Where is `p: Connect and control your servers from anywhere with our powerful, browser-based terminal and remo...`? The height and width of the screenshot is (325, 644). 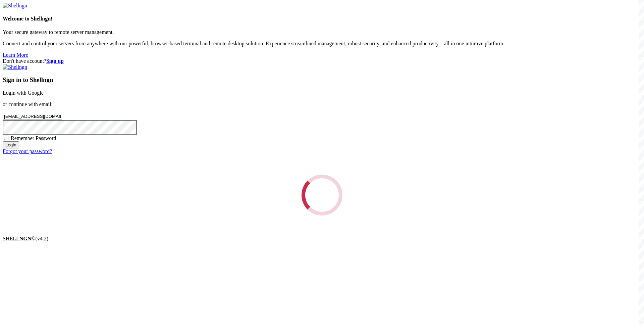
p: Connect and control your servers from anywhere with our powerful, browser-based terminal and remo... is located at coordinates (322, 44).